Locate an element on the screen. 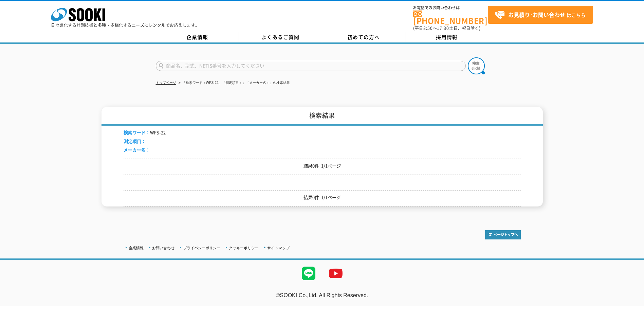 The height and width of the screenshot is (324, 644). span: 初めての方へ is located at coordinates (364, 37).